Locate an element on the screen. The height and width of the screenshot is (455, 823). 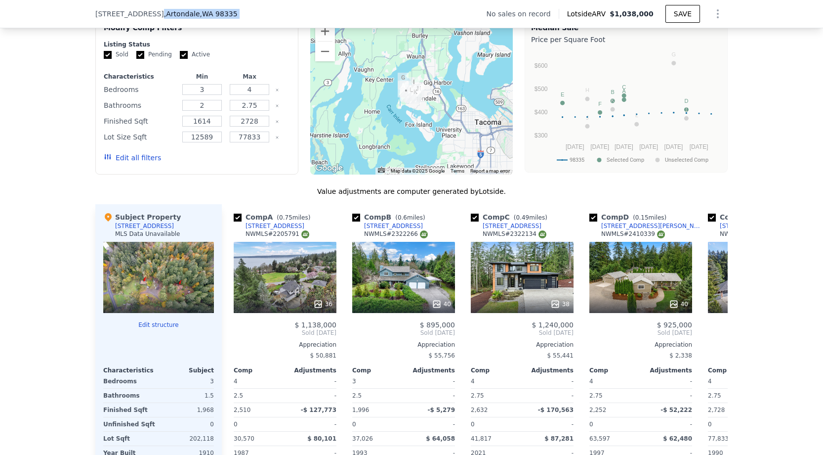
div: NWMLS # 2322134 is located at coordinates (514, 234).